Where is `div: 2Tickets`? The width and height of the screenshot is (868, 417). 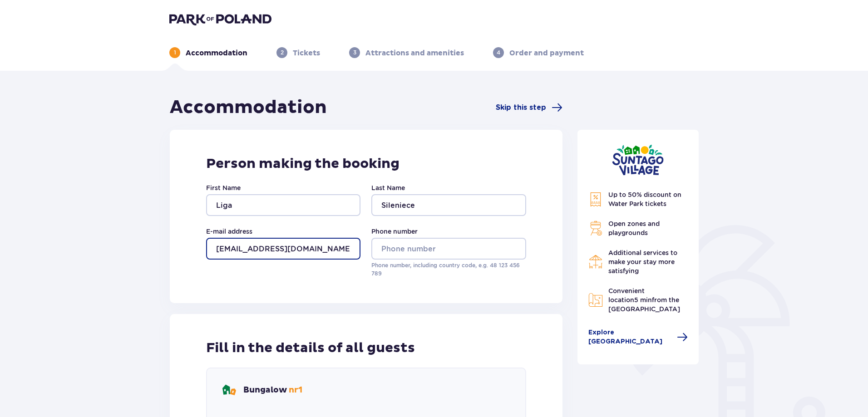 div: 2Tickets is located at coordinates (298, 53).